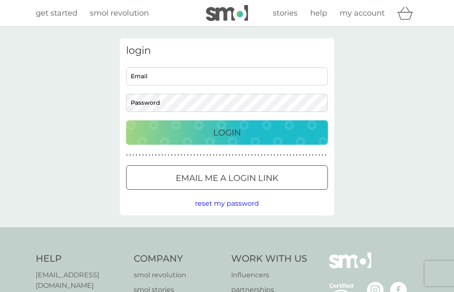 The height and width of the screenshot is (292, 454). I want to click on h3: login, so click(227, 50).